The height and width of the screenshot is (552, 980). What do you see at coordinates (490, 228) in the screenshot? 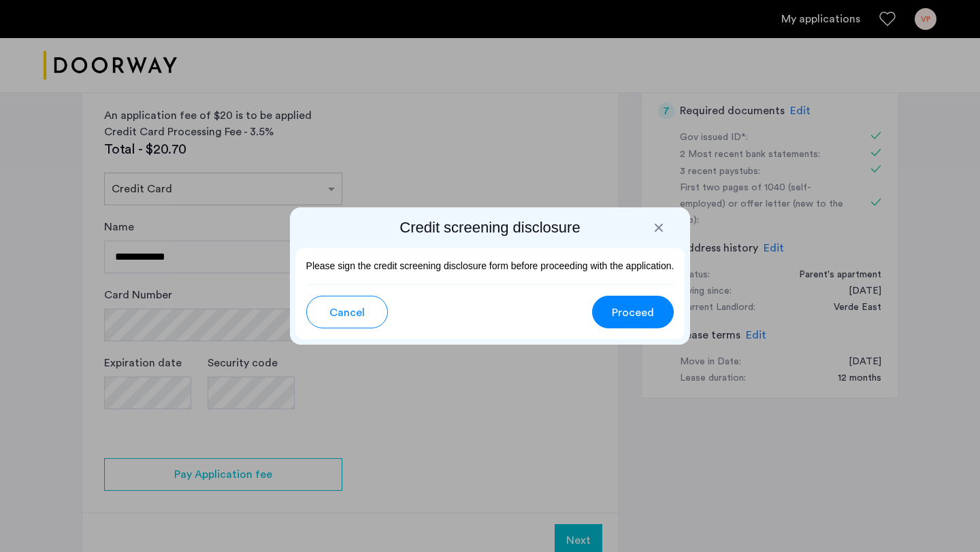
I see `h2: Credit screening disclosure` at bounding box center [490, 228].